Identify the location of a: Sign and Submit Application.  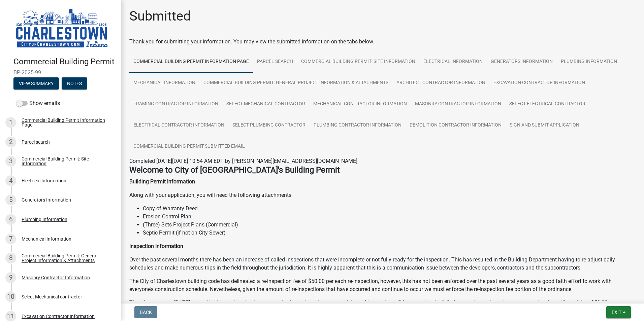
(544, 125).